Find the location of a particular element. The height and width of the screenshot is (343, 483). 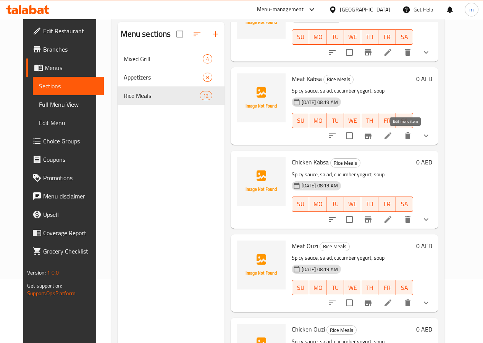

a: Choice Groups is located at coordinates (65, 141).